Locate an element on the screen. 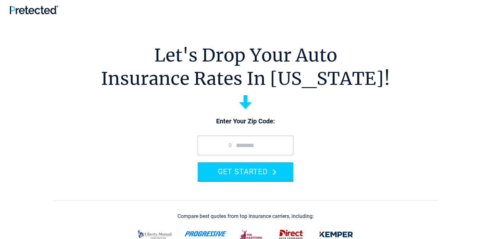  img: progressive is located at coordinates (206, 234).